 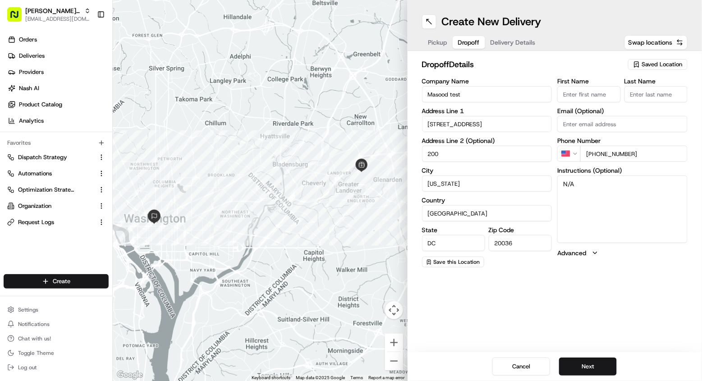 I want to click on input: Enter address, so click(x=487, y=124).